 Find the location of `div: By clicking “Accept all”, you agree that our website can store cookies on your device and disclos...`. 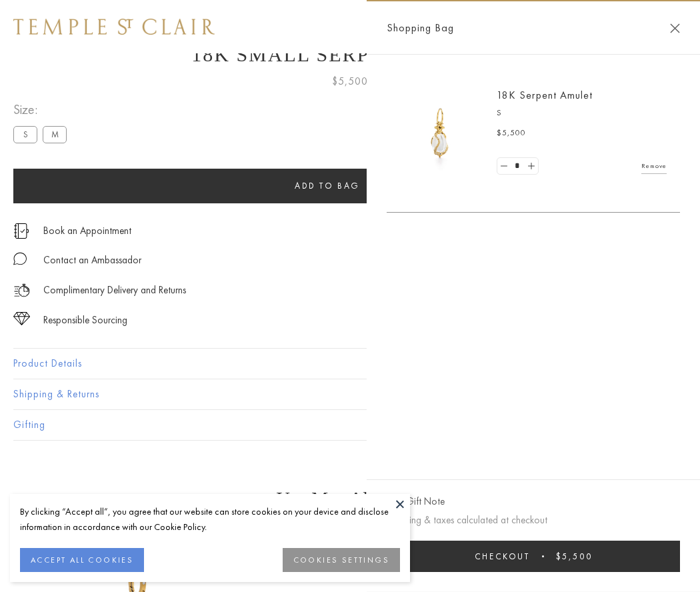

div: By clicking “Accept all”, you agree that our website can store cookies on your device and disclos... is located at coordinates (210, 519).